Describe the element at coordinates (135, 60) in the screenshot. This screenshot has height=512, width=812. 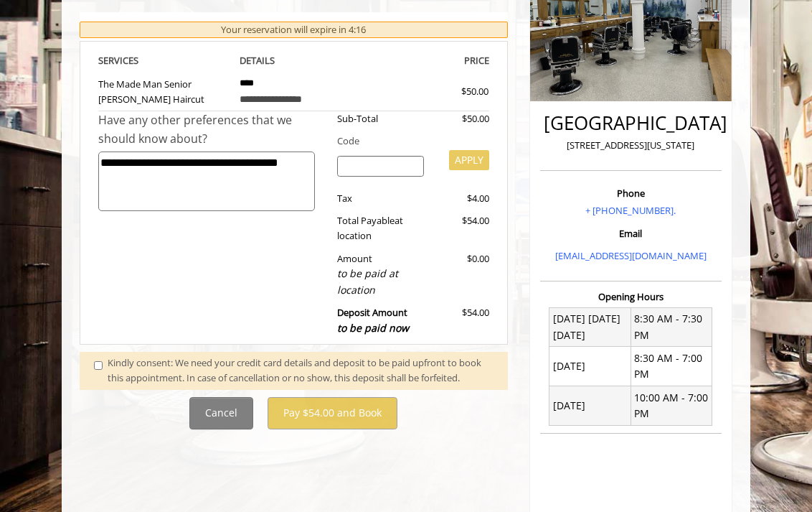
I see `span: S` at that location.